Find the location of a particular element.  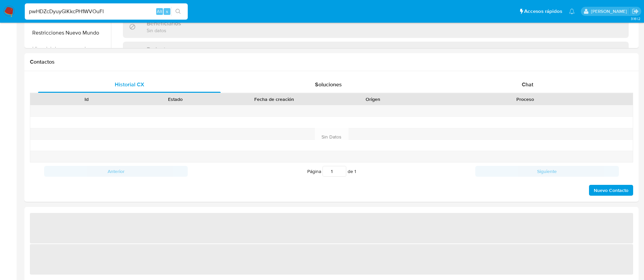

span: Alt is located at coordinates (160, 11).